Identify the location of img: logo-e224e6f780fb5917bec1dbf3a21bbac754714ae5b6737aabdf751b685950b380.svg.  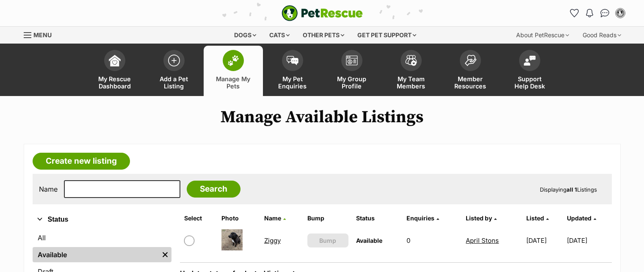
(322, 13).